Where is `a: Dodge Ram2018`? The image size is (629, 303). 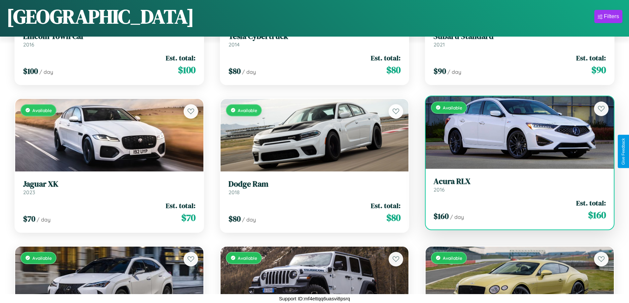 a: Dodge Ram2018 is located at coordinates (315, 187).